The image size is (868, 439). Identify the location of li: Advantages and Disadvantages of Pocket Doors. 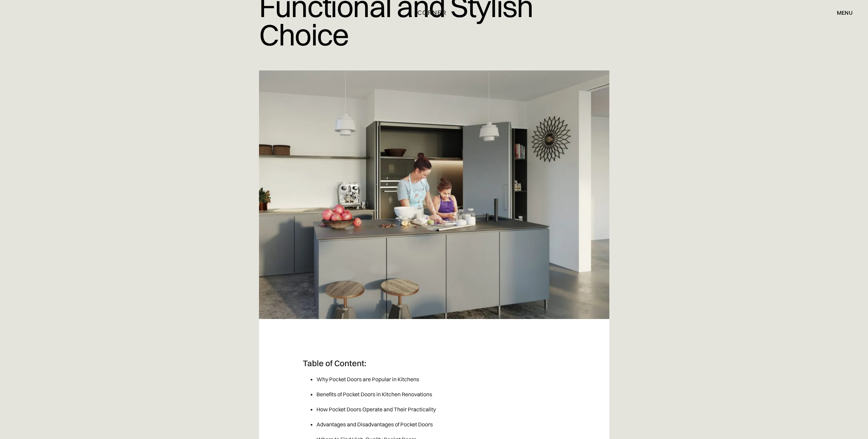
(441, 424).